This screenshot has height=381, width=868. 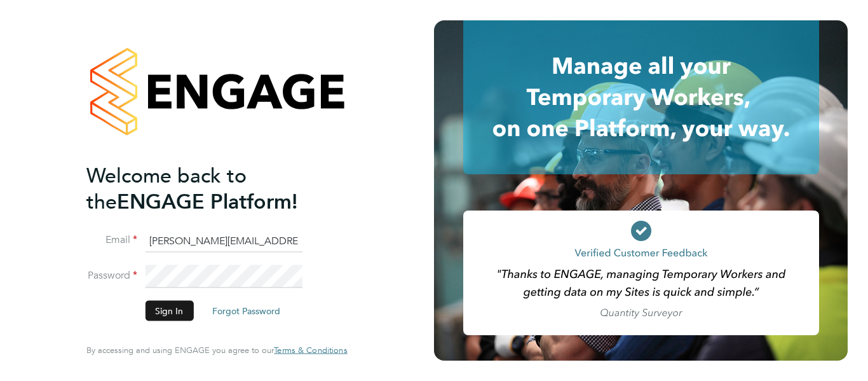 What do you see at coordinates (246, 310) in the screenshot?
I see `button: Forgot Password` at bounding box center [246, 310].